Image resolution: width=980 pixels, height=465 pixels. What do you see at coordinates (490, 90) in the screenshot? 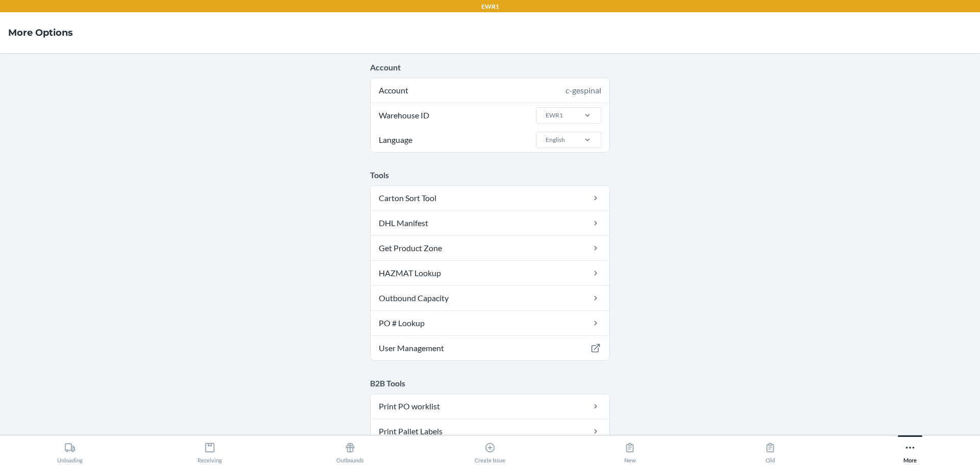
I see `div: Account` at bounding box center [490, 90].